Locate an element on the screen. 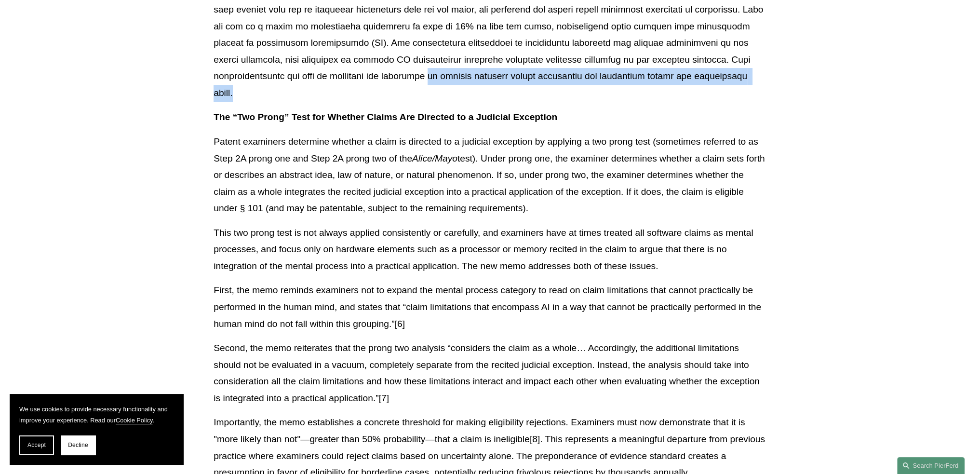  p: First, the memo reminds examiners not to expand the mental process category to read on claim limi... is located at coordinates (490, 307).